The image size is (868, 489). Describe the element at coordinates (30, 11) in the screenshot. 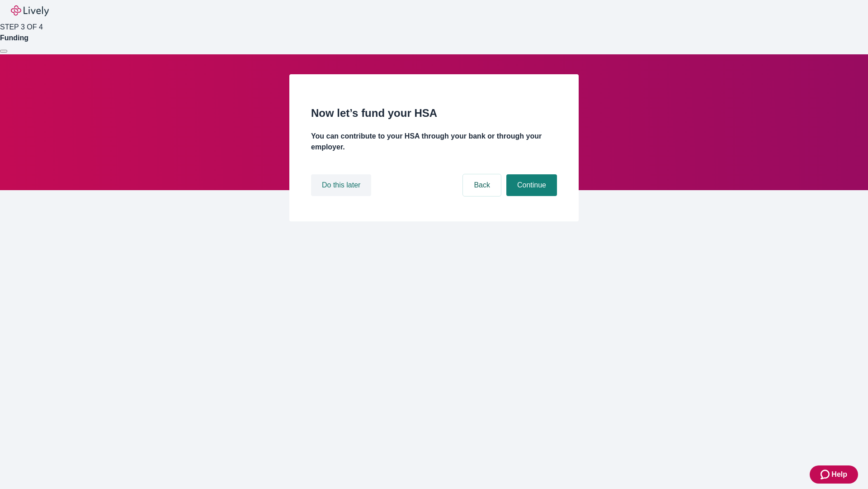

I see `img: Lively` at that location.